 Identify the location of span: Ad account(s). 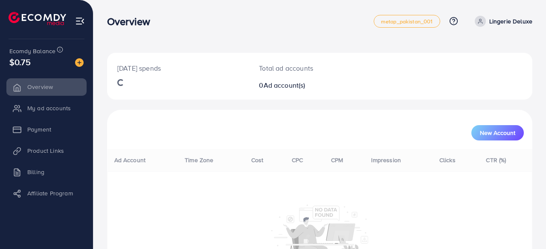
(284, 85).